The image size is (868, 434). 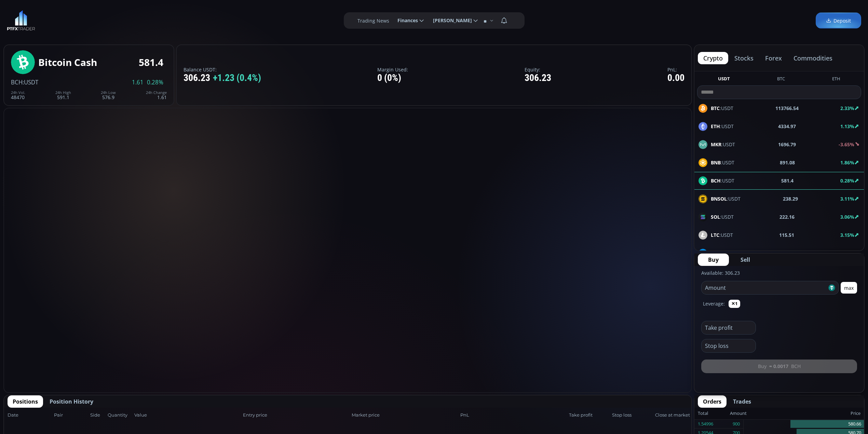 I want to click on button: stocks, so click(x=744, y=58).